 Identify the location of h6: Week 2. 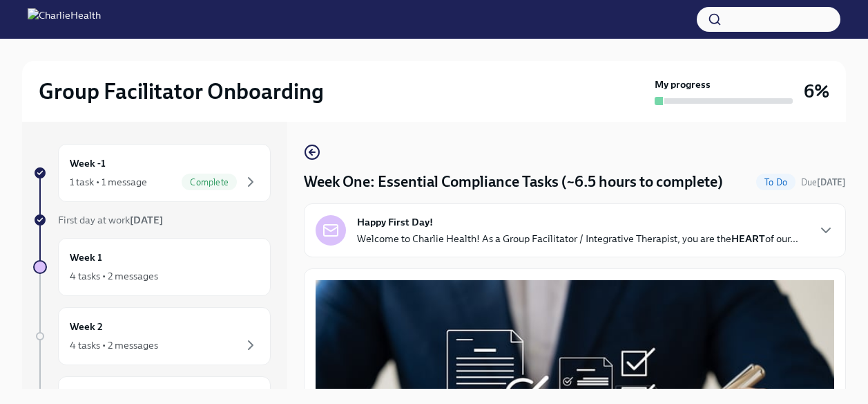
(87, 326).